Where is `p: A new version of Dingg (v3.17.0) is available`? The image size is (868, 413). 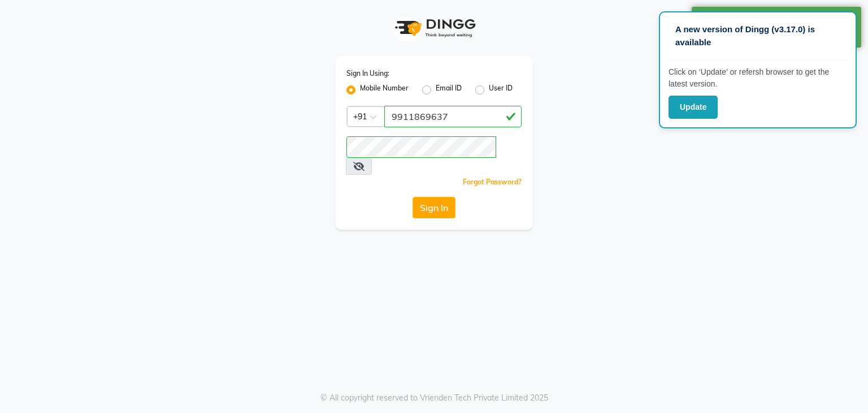
p: A new version of Dingg (v3.17.0) is available is located at coordinates (758, 35).